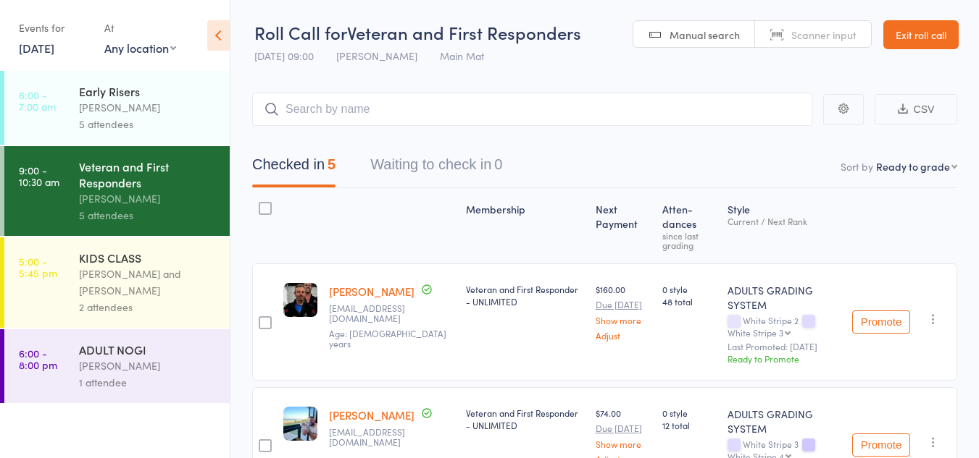 This screenshot has height=458, width=979. Describe the element at coordinates (148, 91) in the screenshot. I see `div: Early Risers` at that location.